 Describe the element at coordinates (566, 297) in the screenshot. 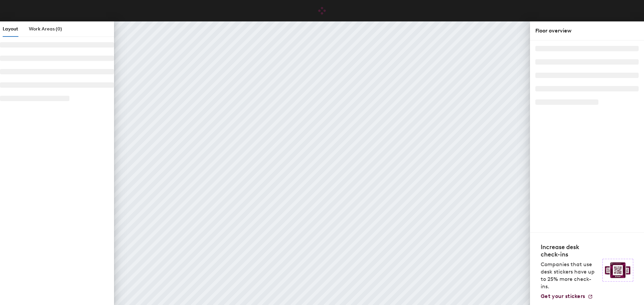

I see `a: Get your stickers` at that location.